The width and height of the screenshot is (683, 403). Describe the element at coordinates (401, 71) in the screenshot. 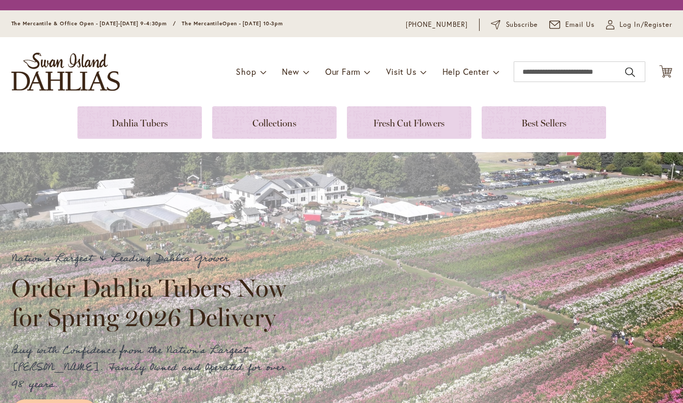

I see `span: Visit Us` at that location.